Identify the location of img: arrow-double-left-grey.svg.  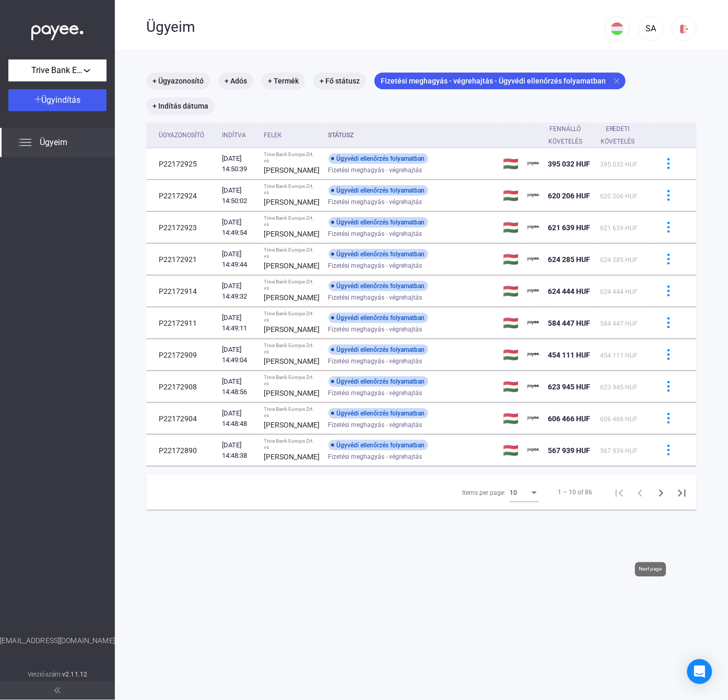
(57, 691).